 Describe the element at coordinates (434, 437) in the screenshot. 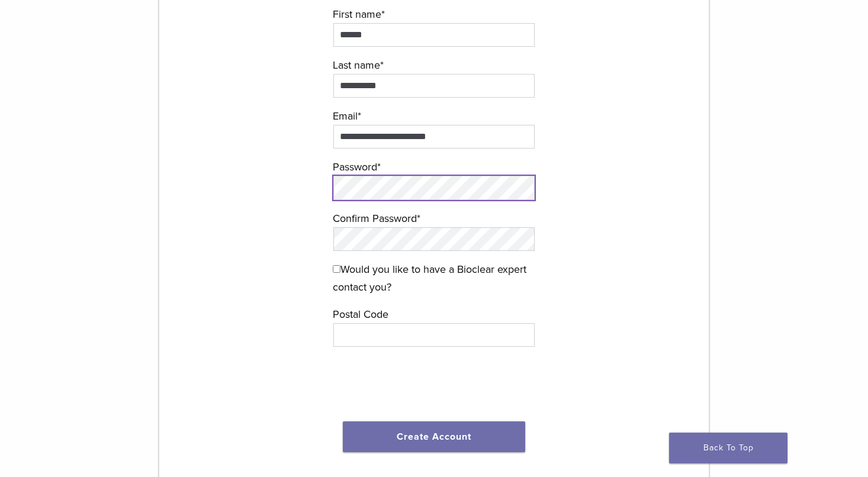

I see `button: Create Account` at that location.